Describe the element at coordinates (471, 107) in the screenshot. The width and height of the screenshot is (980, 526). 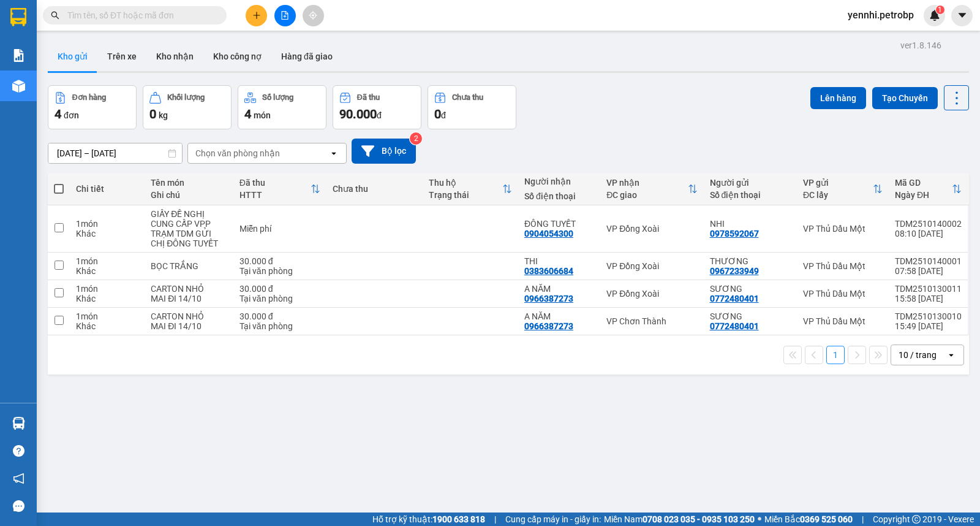
I see `button: Chưa thu0đ` at that location.